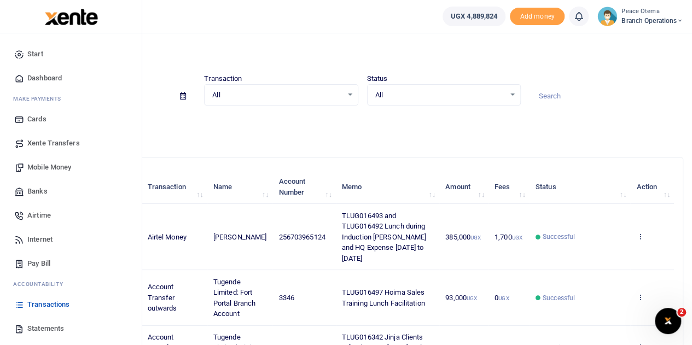  Describe the element at coordinates (39, 215) in the screenshot. I see `span: Airtime` at that location.